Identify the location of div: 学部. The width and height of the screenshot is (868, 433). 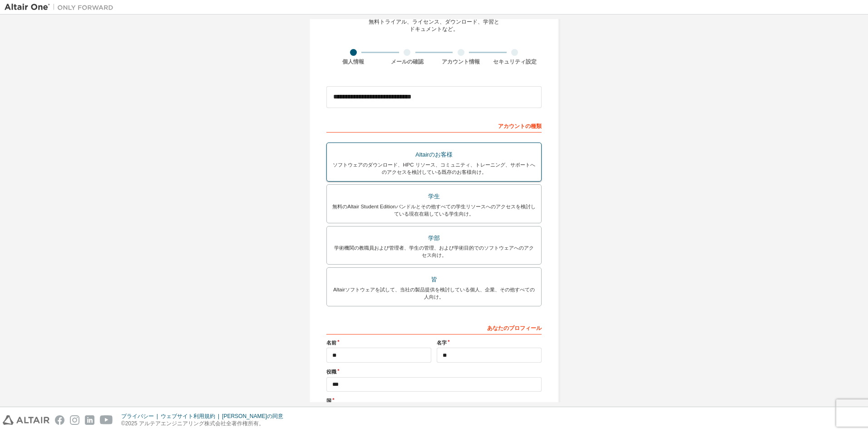
(434, 238).